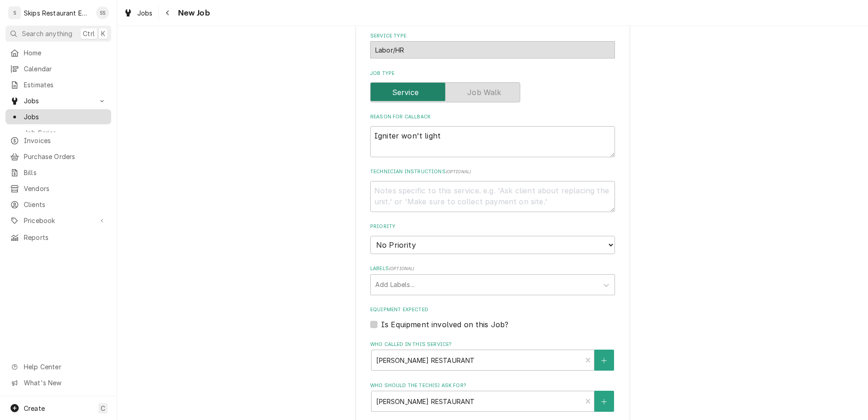  I want to click on a: Vendors, so click(58, 189).